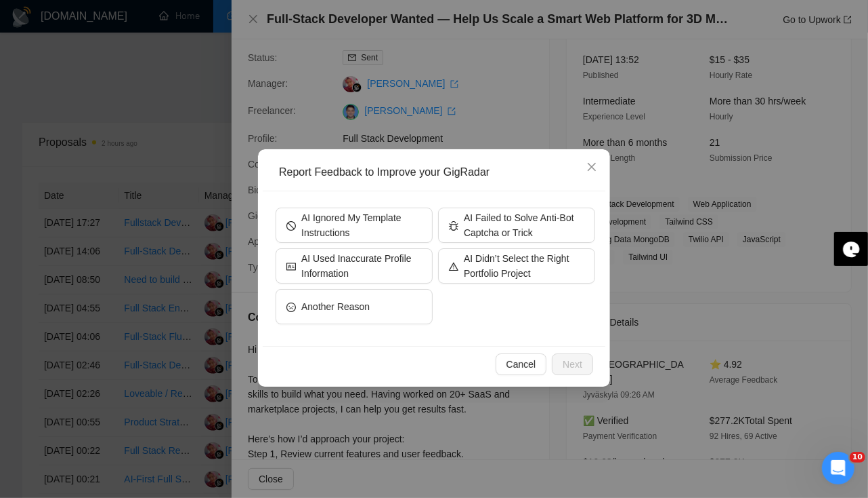 Image resolution: width=868 pixels, height=498 pixels. I want to click on div: Report Feedback to Improve your GigRadar, so click(439, 172).